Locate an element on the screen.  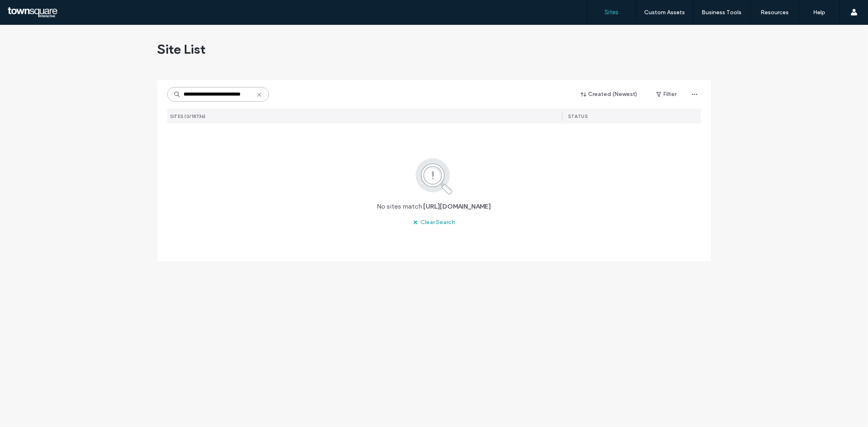
button: Created (Newest) is located at coordinates (609, 94).